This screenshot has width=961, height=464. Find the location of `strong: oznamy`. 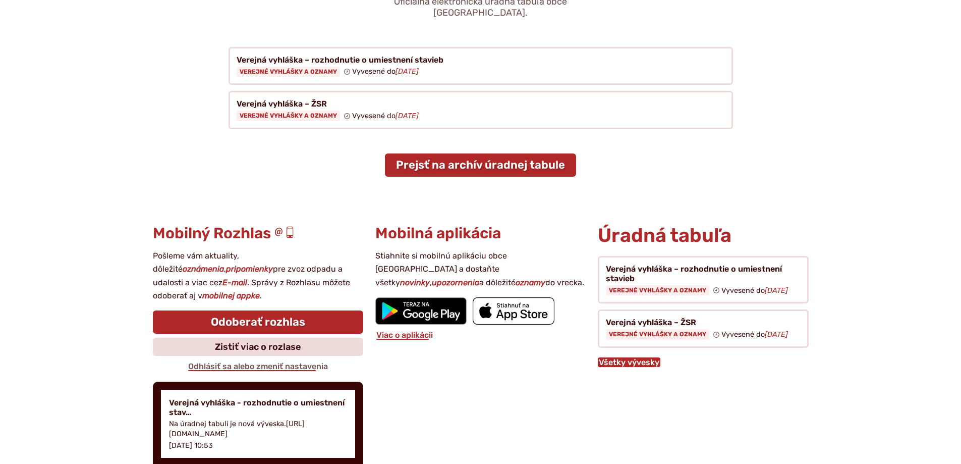

strong: oznamy is located at coordinates (530, 282).